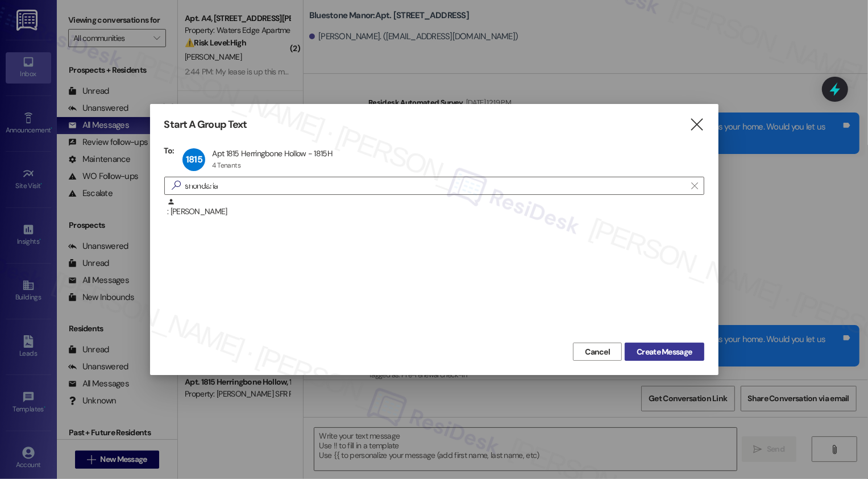  What do you see at coordinates (272, 154) in the screenshot?
I see `div: Apt 1815 Herringbone Hollow - 1815H` at bounding box center [272, 154].